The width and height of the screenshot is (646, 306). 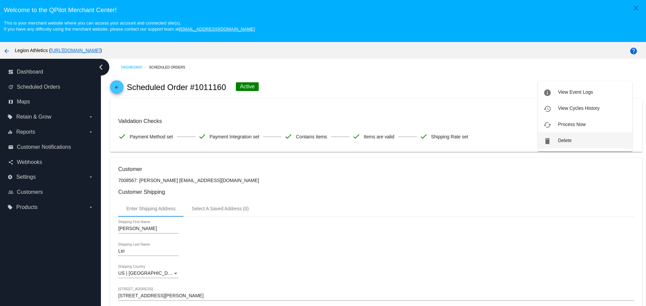 I want to click on span: Process Now, so click(x=572, y=124).